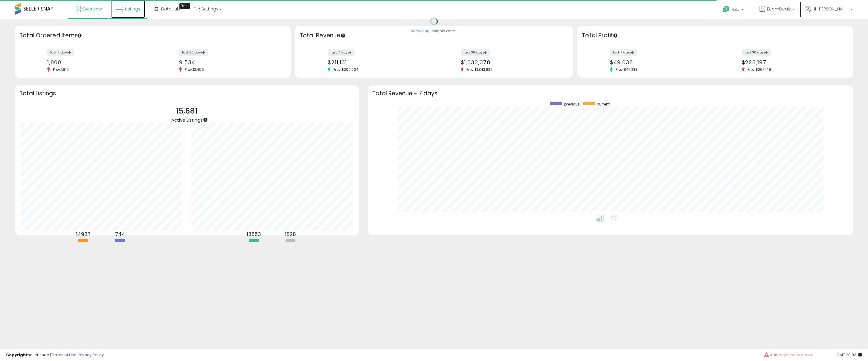  What do you see at coordinates (434, 31) in the screenshot?
I see `div: Retrieving insights data..` at bounding box center [434, 31].